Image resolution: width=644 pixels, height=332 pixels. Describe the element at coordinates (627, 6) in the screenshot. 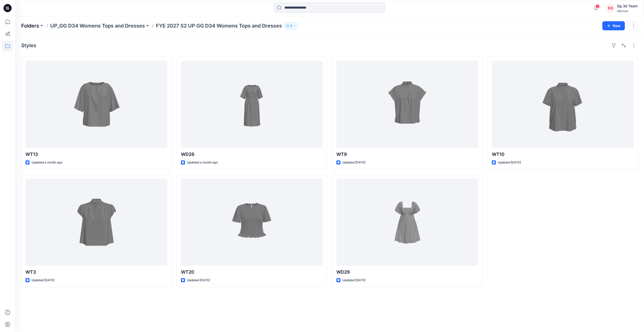

I see `div: Gg 3d Team` at that location.